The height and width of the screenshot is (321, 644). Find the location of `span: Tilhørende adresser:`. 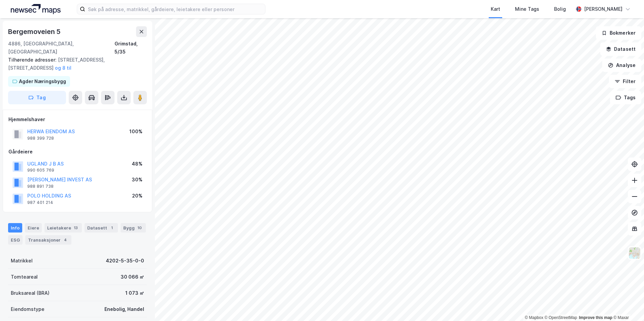

span: Tilhørende adresser: is located at coordinates (33, 60).